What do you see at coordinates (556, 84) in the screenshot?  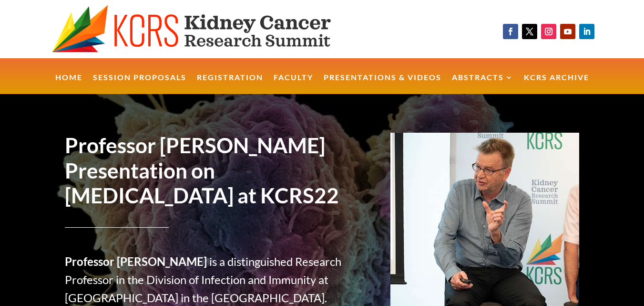 I see `a: KCRS Archive` at bounding box center [556, 84].